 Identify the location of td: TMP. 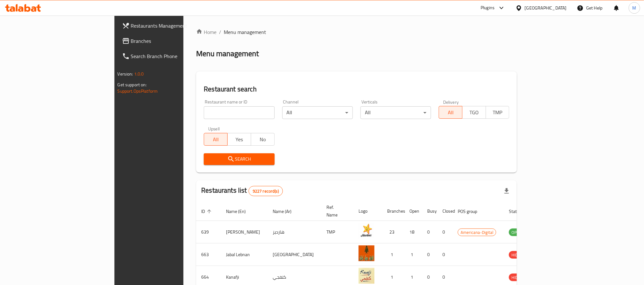
(337, 232).